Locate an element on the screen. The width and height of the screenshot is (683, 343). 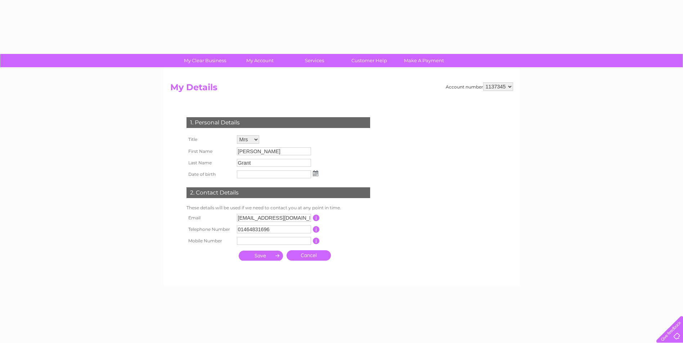
th: Title is located at coordinates (210, 140).